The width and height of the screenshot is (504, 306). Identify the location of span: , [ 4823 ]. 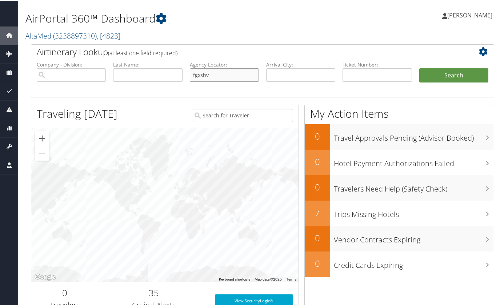
(108, 35).